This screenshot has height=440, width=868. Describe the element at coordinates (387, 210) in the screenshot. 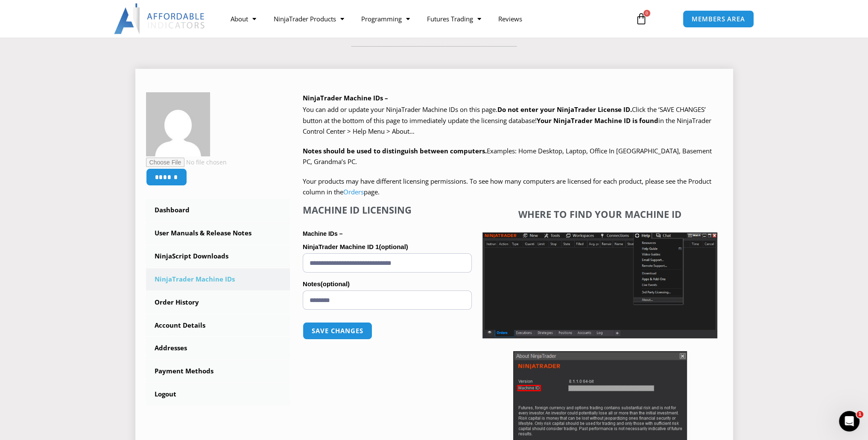

I see `h4: Machine ID Licensing` at that location.